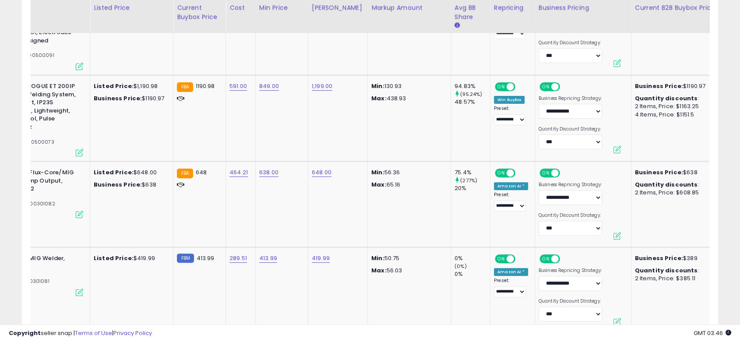 The image size is (740, 342). What do you see at coordinates (472, 188) in the screenshot?
I see `div: 20%` at bounding box center [472, 188].